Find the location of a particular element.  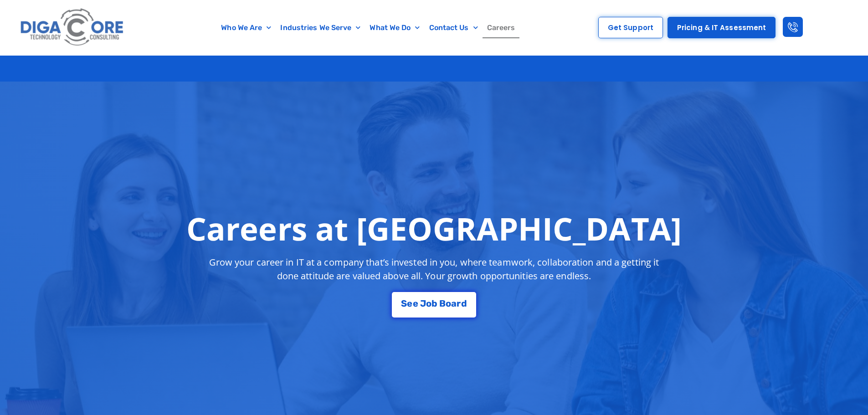

a: What We Do is located at coordinates (395, 28).